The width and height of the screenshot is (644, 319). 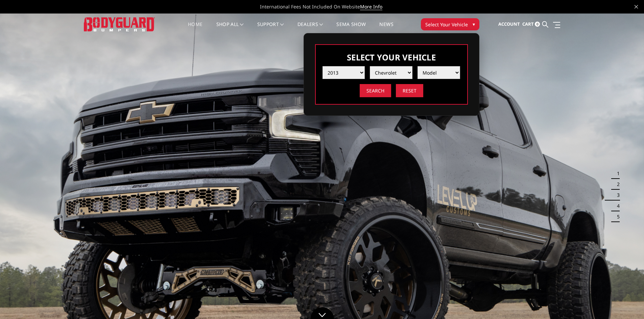 What do you see at coordinates (531, 24) in the screenshot?
I see `a: Cart 0` at bounding box center [531, 24].